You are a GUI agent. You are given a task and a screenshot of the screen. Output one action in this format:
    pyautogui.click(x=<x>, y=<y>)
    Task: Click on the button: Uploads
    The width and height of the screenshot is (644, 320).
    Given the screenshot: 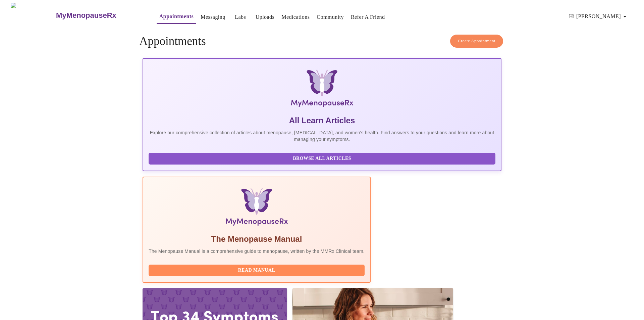 What is the action you would take?
    pyautogui.click(x=265, y=17)
    